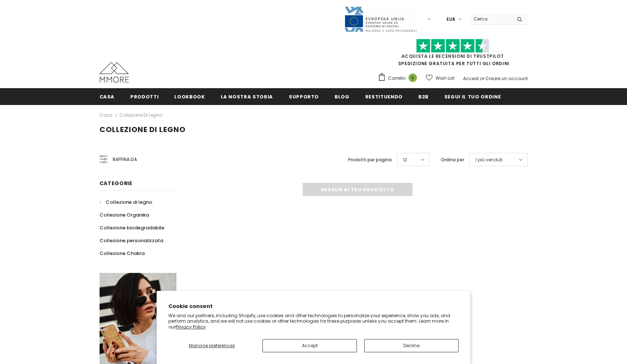 Image resolution: width=627 pixels, height=364 pixels. Describe the element at coordinates (132, 227) in the screenshot. I see `span: Collezione biodegradabile` at that location.